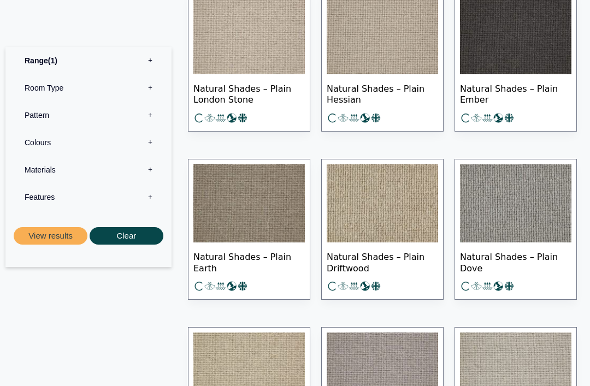 The height and width of the screenshot is (386, 590). What do you see at coordinates (249, 93) in the screenshot?
I see `span: Natural Shades – Plain London Stone` at bounding box center [249, 93].